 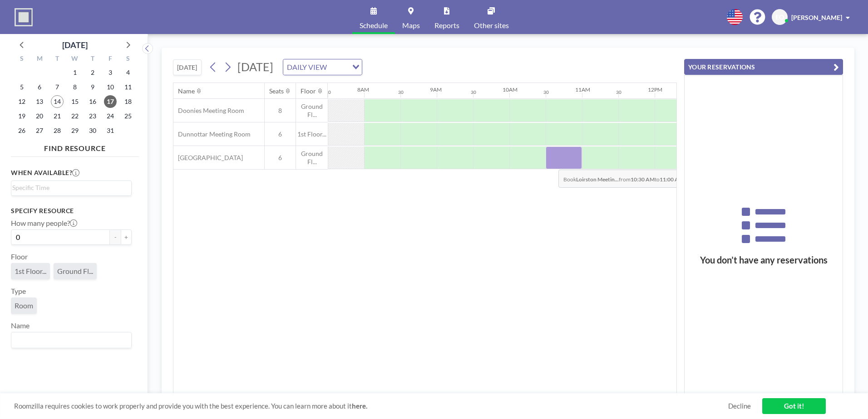 I want to click on span: Monday, October 6, 2025, so click(x=39, y=87).